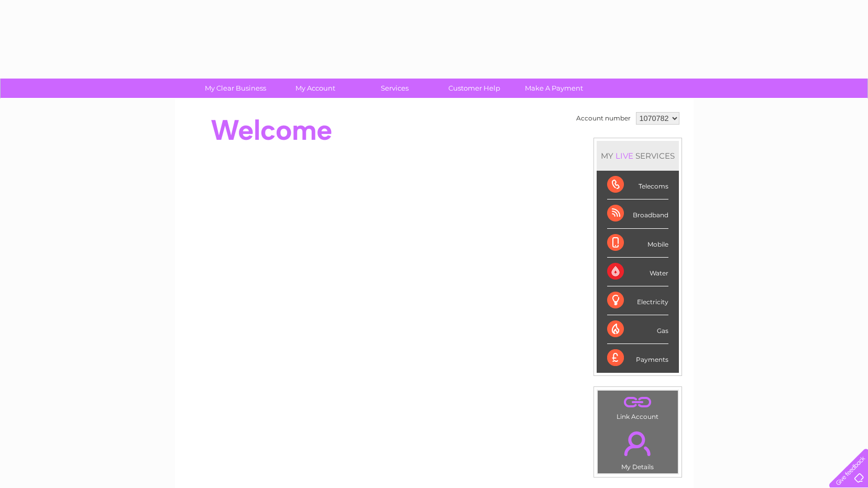 The height and width of the screenshot is (488, 868). Describe the element at coordinates (637, 359) in the screenshot. I see `div: Payments` at that location.